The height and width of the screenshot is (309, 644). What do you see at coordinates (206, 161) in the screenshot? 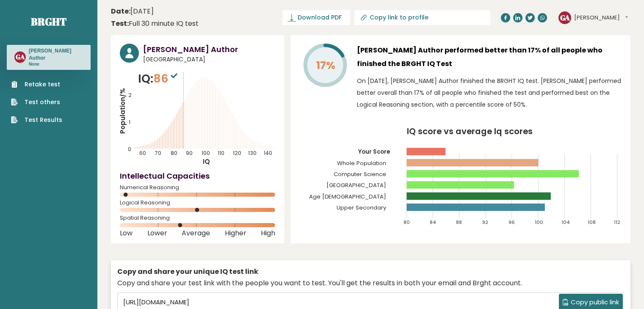
I see `tspan: IQ` at bounding box center [206, 161].